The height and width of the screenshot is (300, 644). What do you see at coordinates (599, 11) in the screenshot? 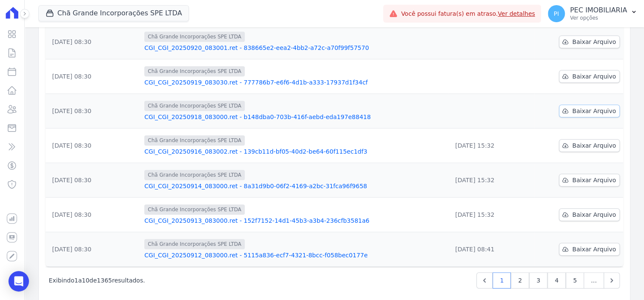
I see `p: PEC IMOBILIARIA` at bounding box center [599, 11].